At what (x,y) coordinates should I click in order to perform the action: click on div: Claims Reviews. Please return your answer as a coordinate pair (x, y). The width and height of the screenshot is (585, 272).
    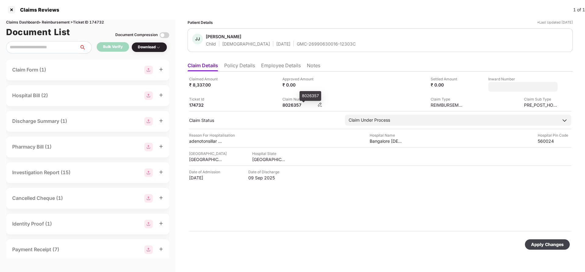
    Looking at the image, I should click on (38, 10).